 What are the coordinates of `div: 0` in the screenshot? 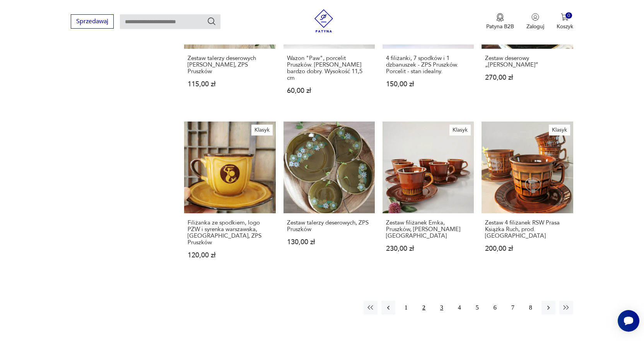 It's located at (569, 15).